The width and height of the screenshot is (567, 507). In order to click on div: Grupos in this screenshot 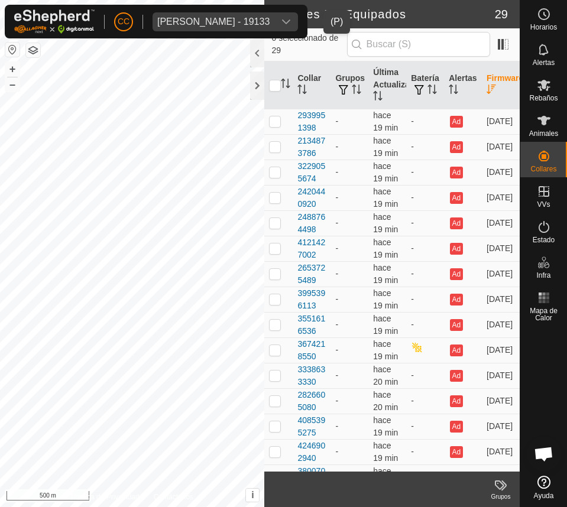, I will do `click(501, 497)`.